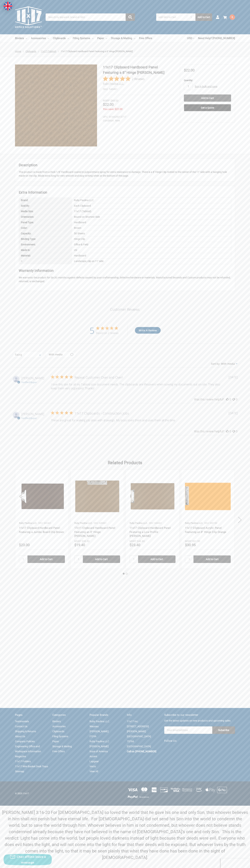 Image resolution: width=250 pixels, height=868 pixels. I want to click on dd: New, so click(138, 121).